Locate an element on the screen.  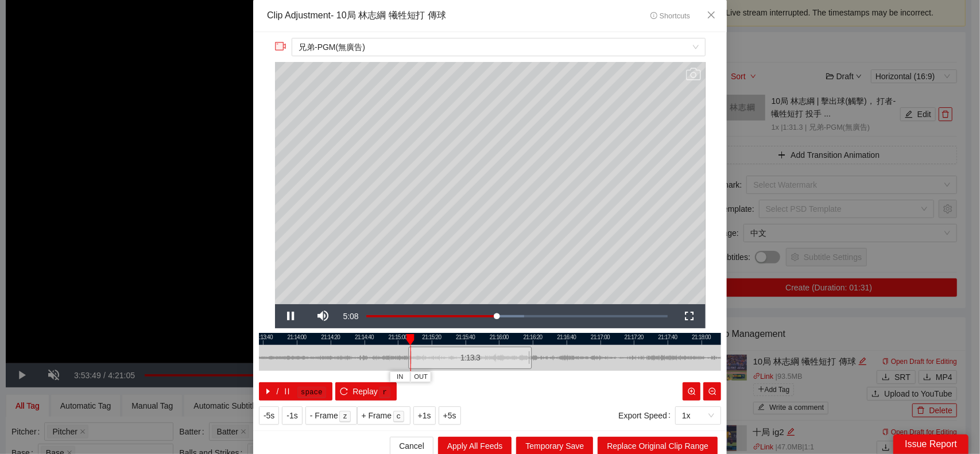
span: OUT is located at coordinates (421, 377).